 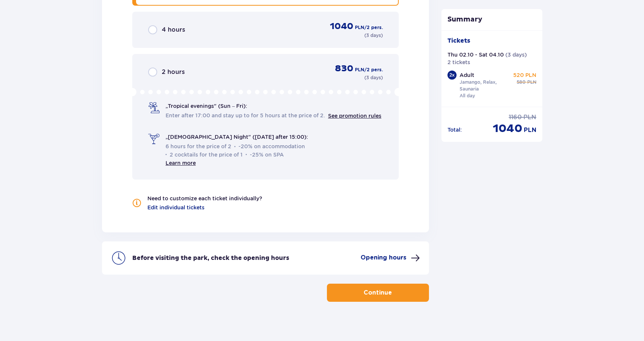 I want to click on p: Total :, so click(x=454, y=130).